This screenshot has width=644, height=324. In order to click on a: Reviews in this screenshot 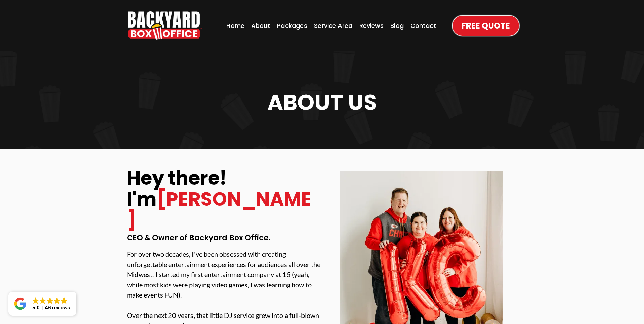, I will do `click(371, 25)`.